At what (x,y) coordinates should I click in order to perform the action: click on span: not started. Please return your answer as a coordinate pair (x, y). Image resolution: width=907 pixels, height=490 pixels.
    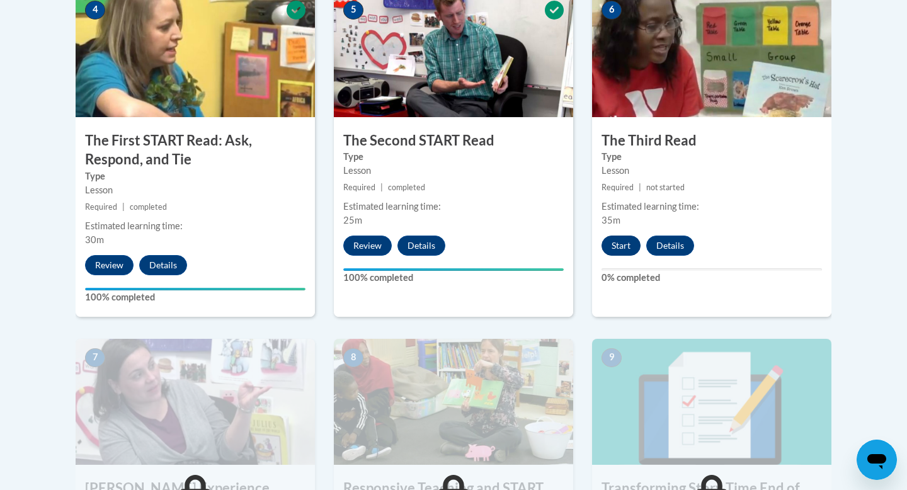
    Looking at the image, I should click on (665, 187).